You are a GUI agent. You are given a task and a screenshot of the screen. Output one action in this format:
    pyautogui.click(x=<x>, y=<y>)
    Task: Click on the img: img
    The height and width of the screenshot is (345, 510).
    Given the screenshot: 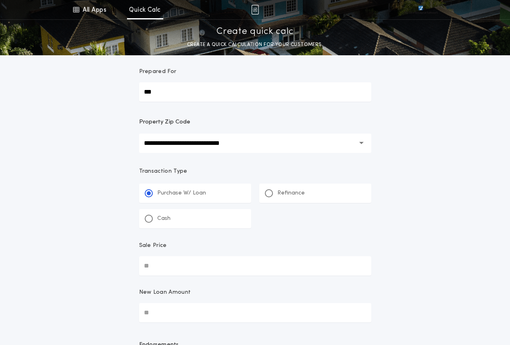 What is the action you would take?
    pyautogui.click(x=255, y=10)
    